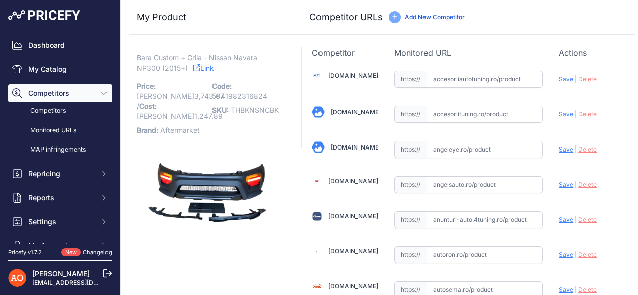 Image resolution: width=638 pixels, height=295 pixels. I want to click on h3: My Product, so click(209, 17).